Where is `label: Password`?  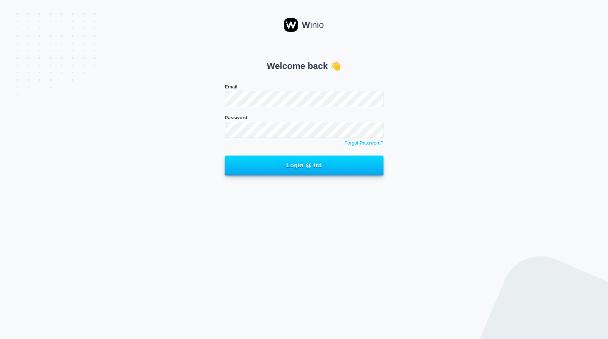 label: Password is located at coordinates (236, 117).